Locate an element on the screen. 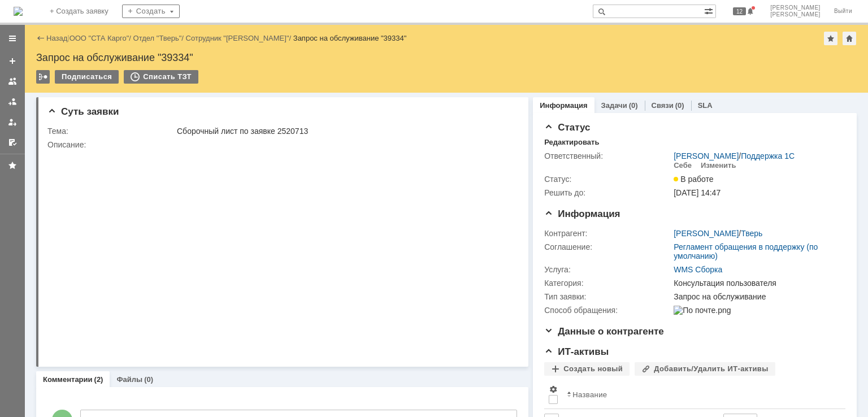  div: (2) is located at coordinates (99, 379).